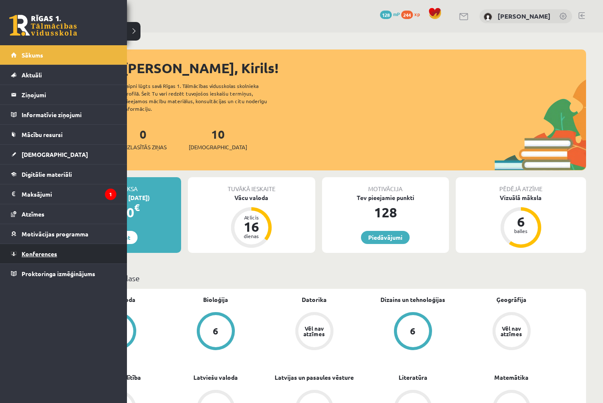 The width and height of the screenshot is (603, 403). Describe the element at coordinates (386, 213) in the screenshot. I see `div: 128` at that location.